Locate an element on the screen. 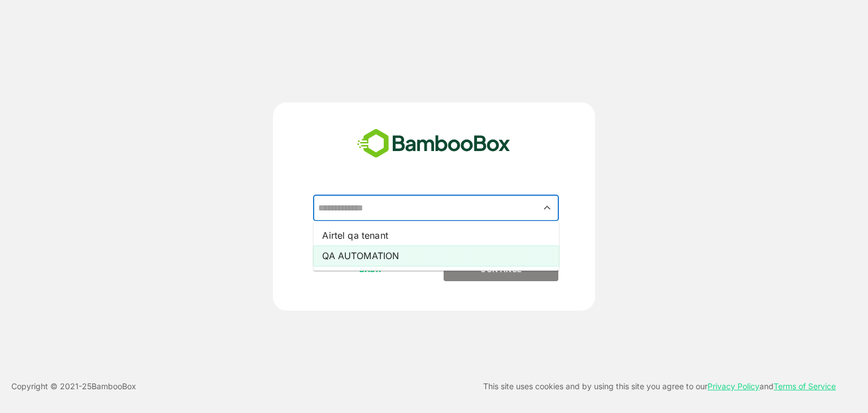  p: This site uses cookies and by using this site you agree to our and is located at coordinates (659, 386).